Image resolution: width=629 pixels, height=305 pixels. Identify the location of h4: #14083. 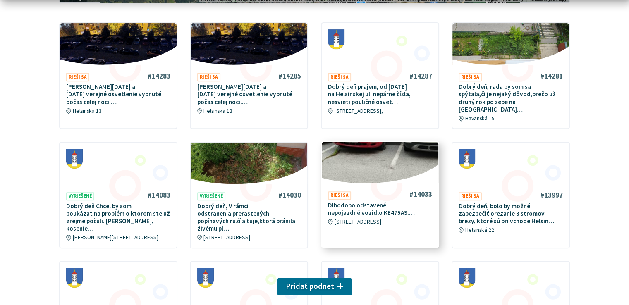
(159, 195).